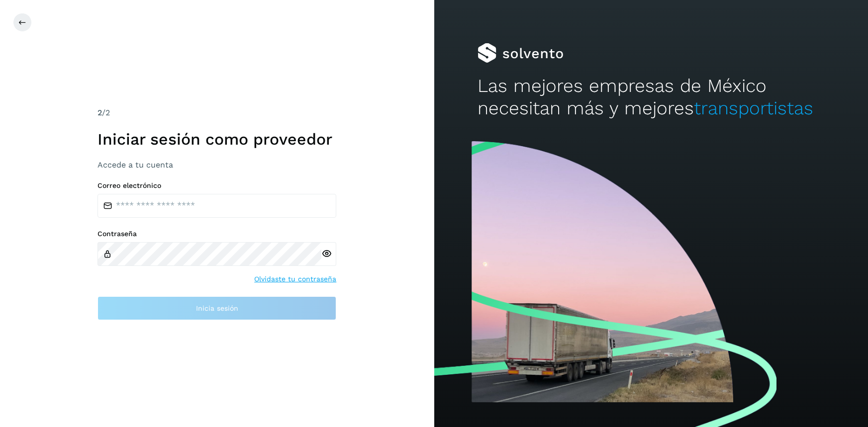 The height and width of the screenshot is (427, 868). Describe the element at coordinates (217, 185) in the screenshot. I see `label: Correo electrónico` at that location.